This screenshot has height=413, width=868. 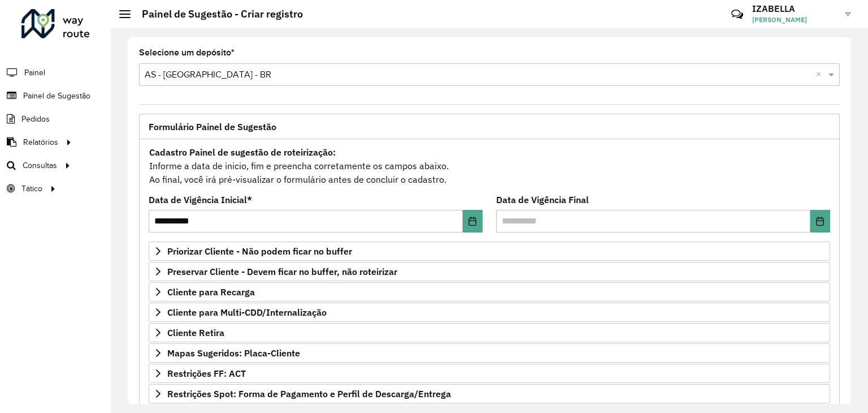 What do you see at coordinates (490, 373) in the screenshot?
I see `a: Restrições FF: ACT` at bounding box center [490, 373].